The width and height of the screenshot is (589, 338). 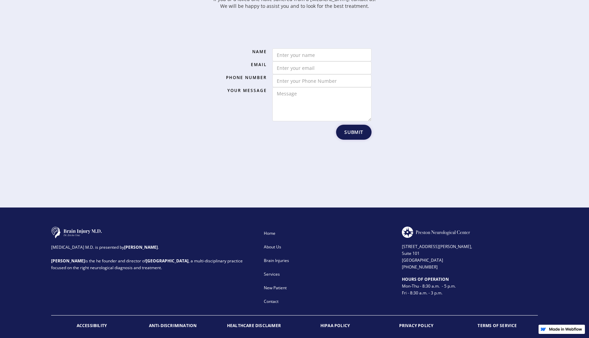 I want to click on div: New Patient, so click(x=328, y=288).